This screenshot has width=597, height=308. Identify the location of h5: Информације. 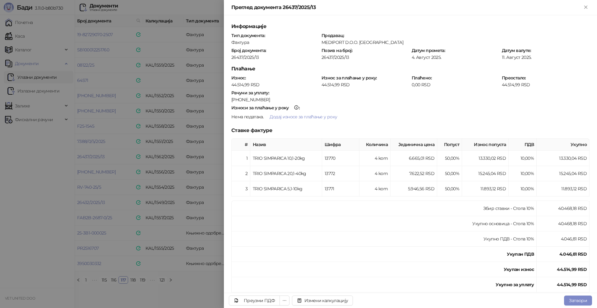
(410, 26).